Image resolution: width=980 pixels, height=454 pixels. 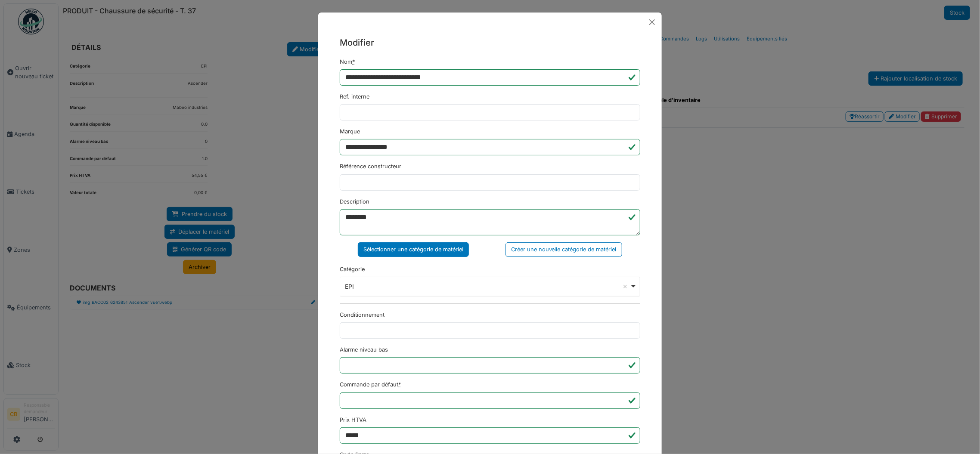 I want to click on label: Description, so click(x=354, y=201).